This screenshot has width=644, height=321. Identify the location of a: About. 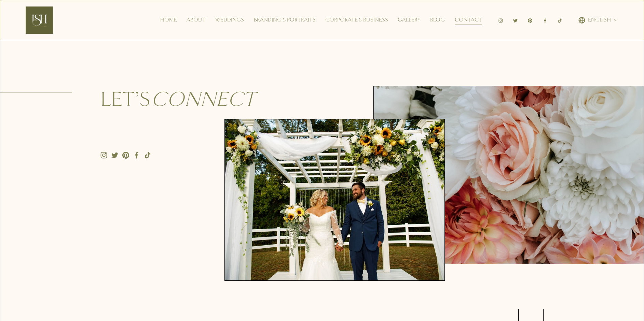
(196, 20).